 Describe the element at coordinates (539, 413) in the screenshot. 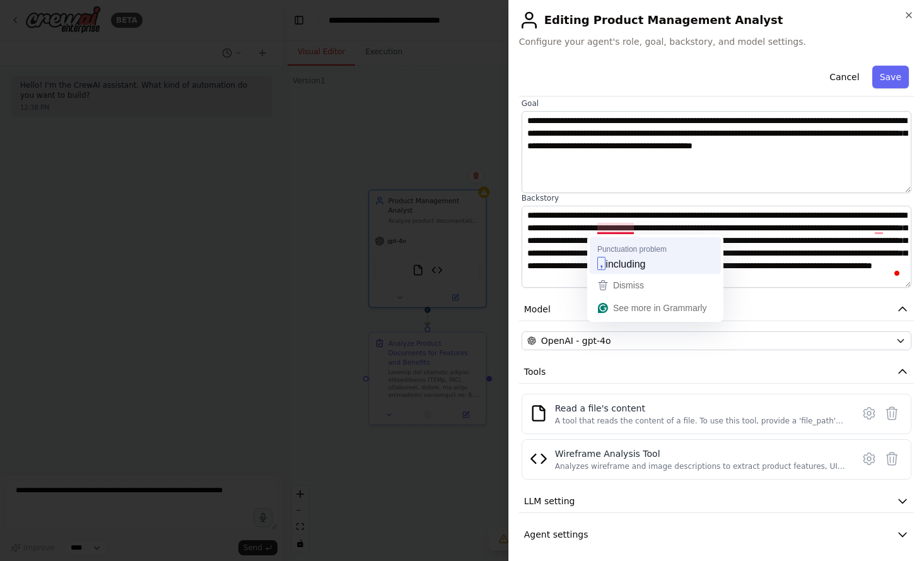

I see `img: FileReadTool` at that location.